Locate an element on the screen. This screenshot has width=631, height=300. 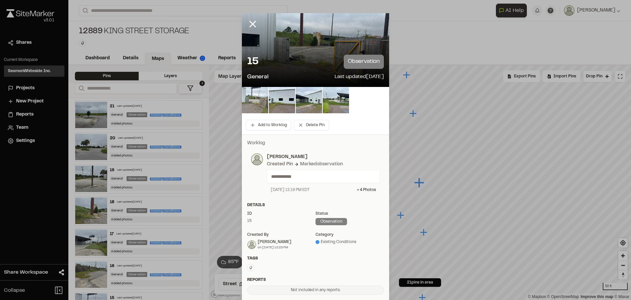
div: ID is located at coordinates (281, 213).